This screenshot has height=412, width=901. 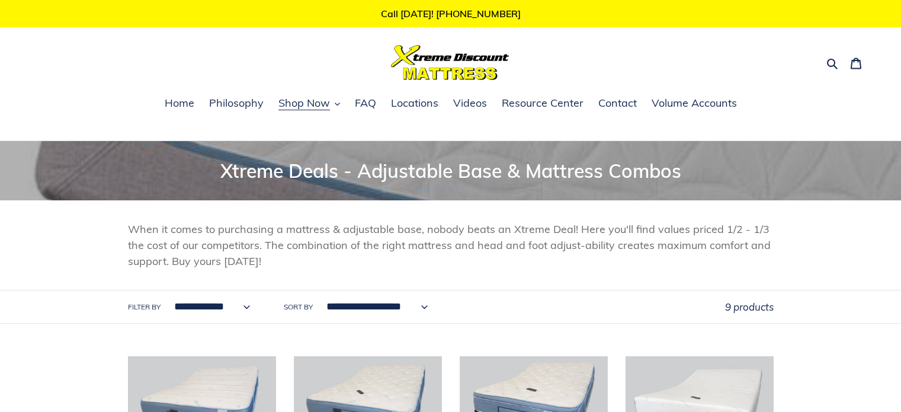 What do you see at coordinates (617, 104) in the screenshot?
I see `a: Contact` at bounding box center [617, 104].